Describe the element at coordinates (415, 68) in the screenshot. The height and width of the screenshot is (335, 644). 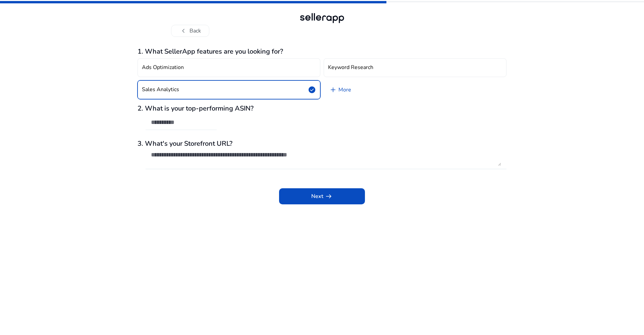
I see `button: Keyword Research` at that location.